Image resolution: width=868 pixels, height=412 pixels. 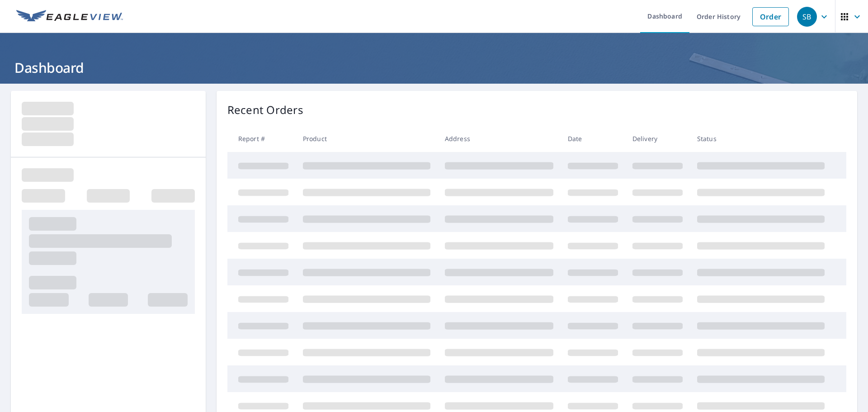 What do you see at coordinates (265, 110) in the screenshot?
I see `p: Recent Orders` at bounding box center [265, 110].